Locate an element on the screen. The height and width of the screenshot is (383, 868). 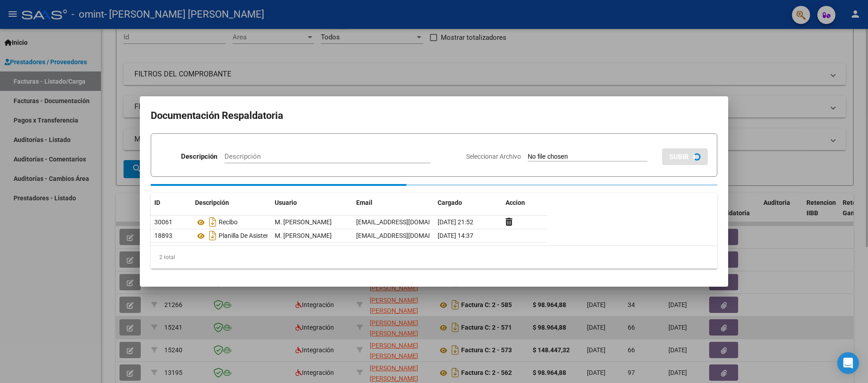
span: Accion is located at coordinates (515, 202).